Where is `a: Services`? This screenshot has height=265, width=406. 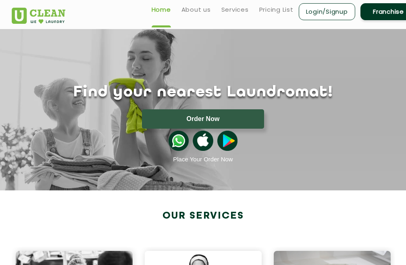
a: Services is located at coordinates (235, 10).